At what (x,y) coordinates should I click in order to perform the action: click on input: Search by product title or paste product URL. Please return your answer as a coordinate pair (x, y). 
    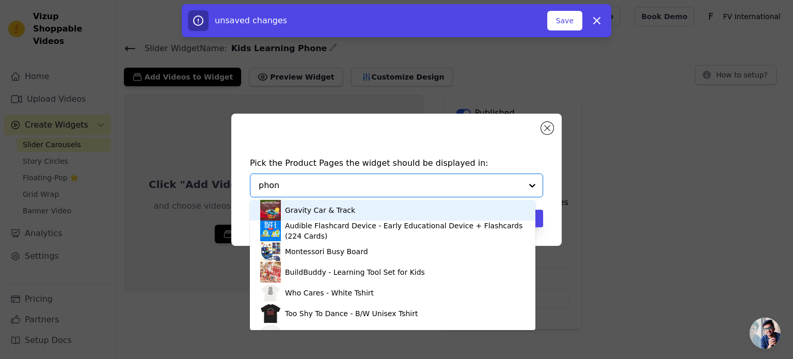
    Looking at the image, I should click on (390, 185).